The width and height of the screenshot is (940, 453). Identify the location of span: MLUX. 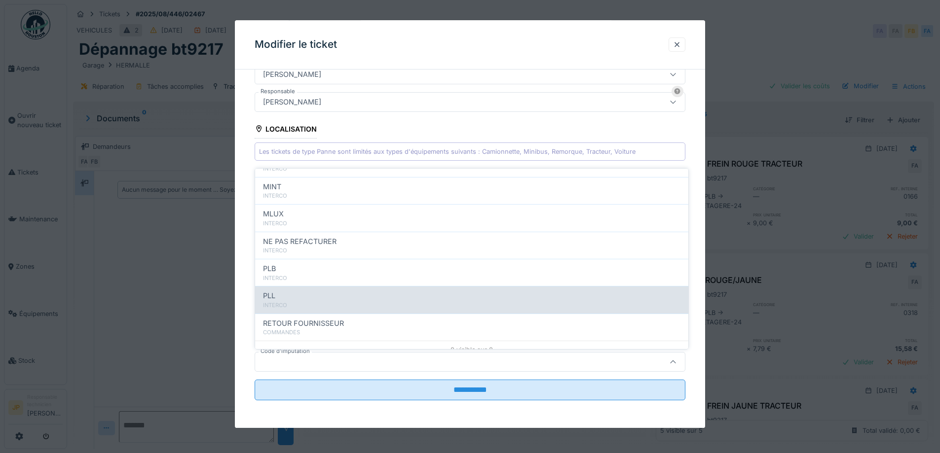
(273, 214).